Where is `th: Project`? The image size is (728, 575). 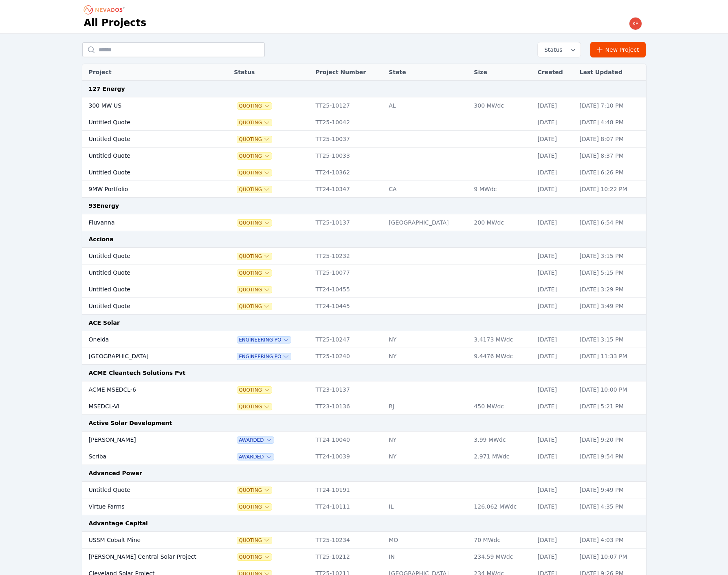
th: Project is located at coordinates (146, 72).